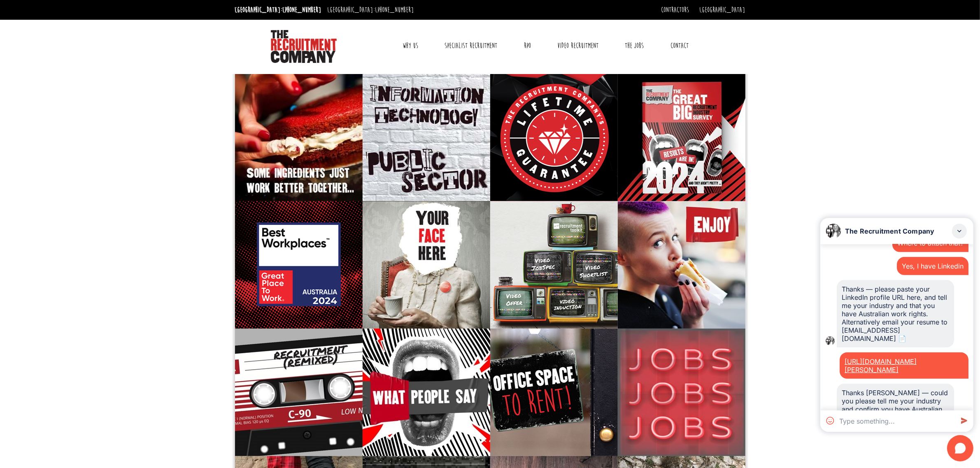 The height and width of the screenshot is (468, 980). I want to click on a: Specialist Recruitment, so click(471, 45).